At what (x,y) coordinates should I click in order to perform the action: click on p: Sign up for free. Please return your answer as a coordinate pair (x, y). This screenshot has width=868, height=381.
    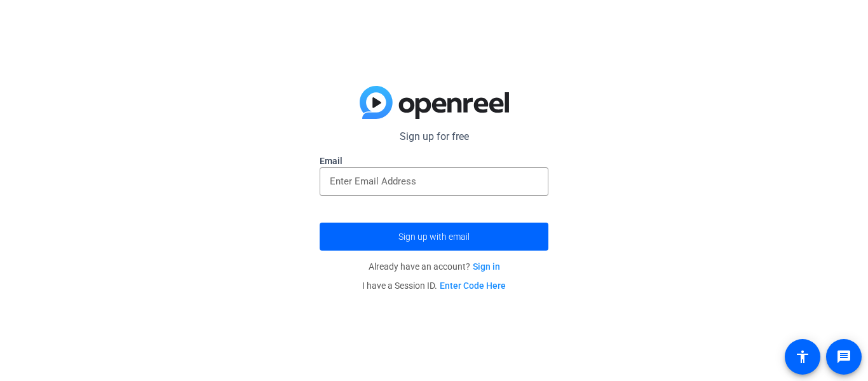
    Looking at the image, I should click on (434, 137).